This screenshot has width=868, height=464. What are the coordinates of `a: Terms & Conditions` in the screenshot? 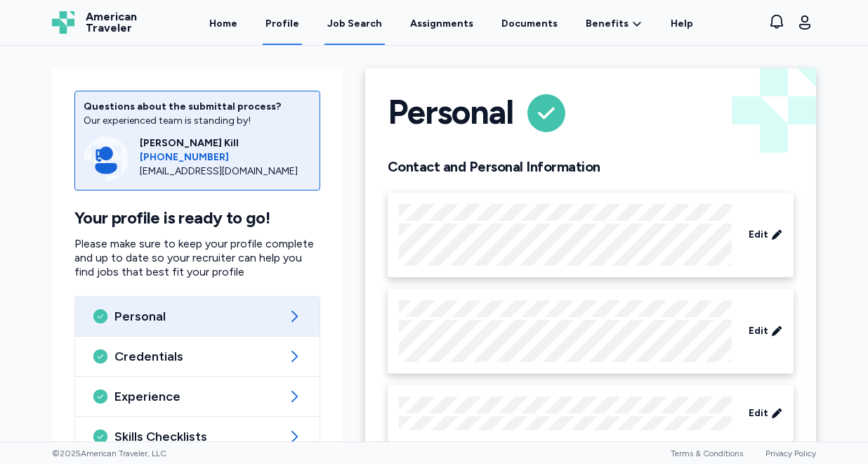 It's located at (707, 453).